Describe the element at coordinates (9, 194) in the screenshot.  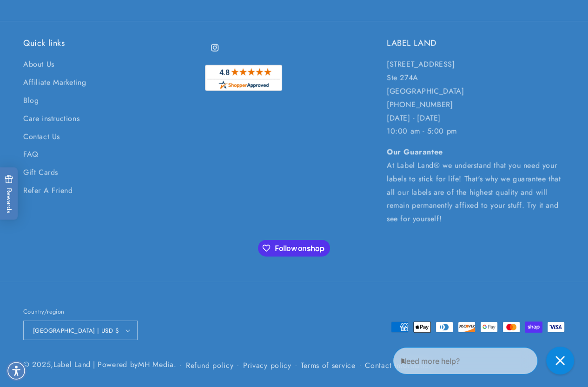
I see `span: Rewards` at that location.